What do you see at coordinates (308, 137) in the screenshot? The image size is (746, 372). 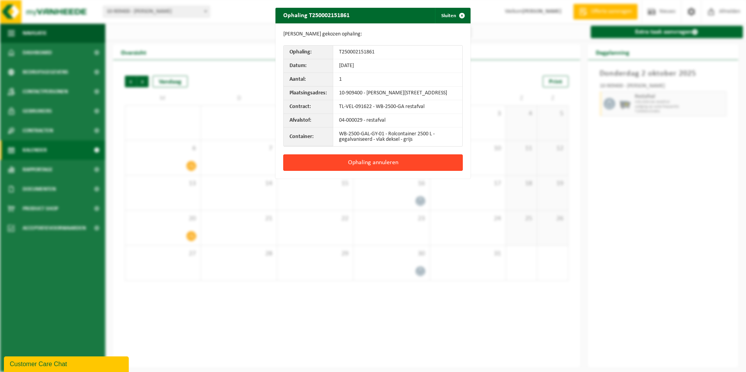 I see `th: Container:` at bounding box center [308, 137].